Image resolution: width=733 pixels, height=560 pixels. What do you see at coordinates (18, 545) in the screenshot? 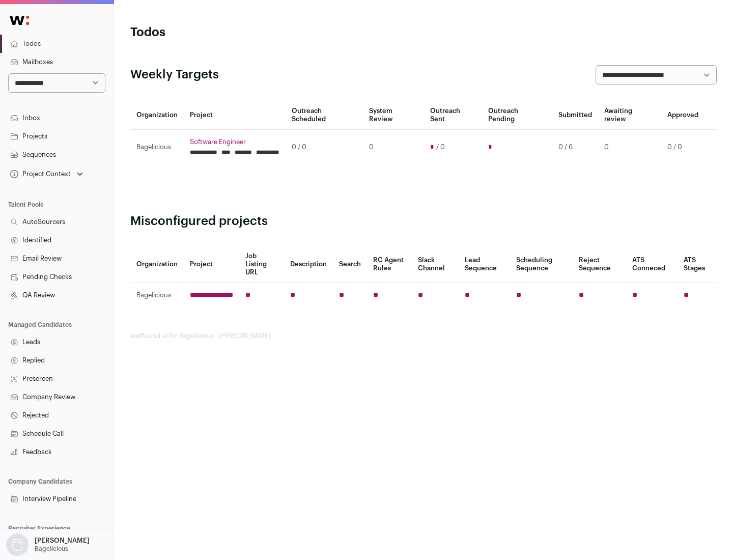
I see `img: nopic.png` at bounding box center [18, 545].